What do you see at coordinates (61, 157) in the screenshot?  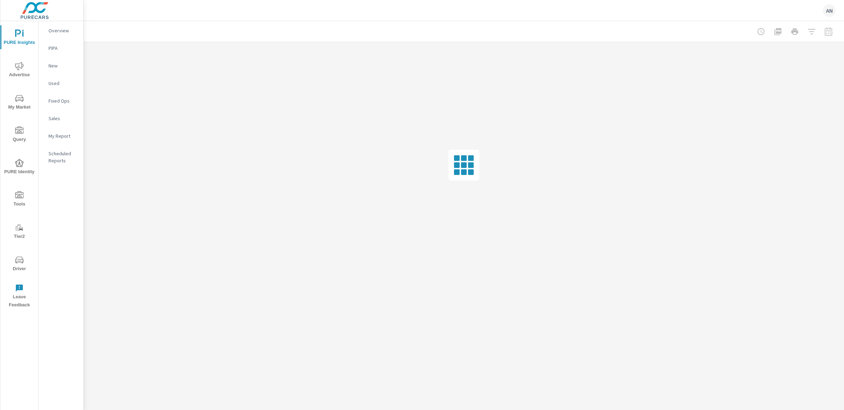 I see `div: Scheduled Reports` at bounding box center [61, 157].